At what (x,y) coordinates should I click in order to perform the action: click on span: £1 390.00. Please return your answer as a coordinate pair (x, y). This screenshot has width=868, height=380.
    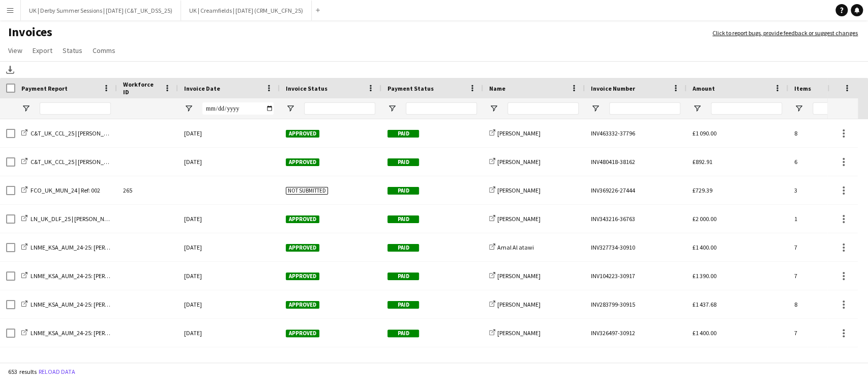
    Looking at the image, I should click on (704, 275).